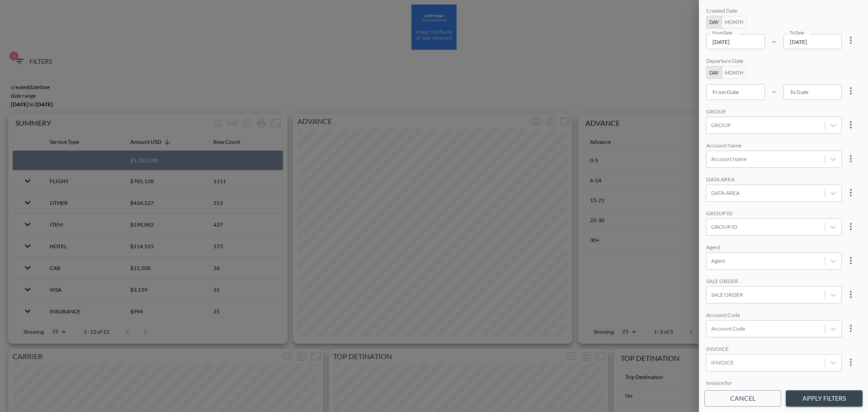 This screenshot has height=412, width=868. What do you see at coordinates (774, 214) in the screenshot?
I see `div: GROUP ID` at bounding box center [774, 214].